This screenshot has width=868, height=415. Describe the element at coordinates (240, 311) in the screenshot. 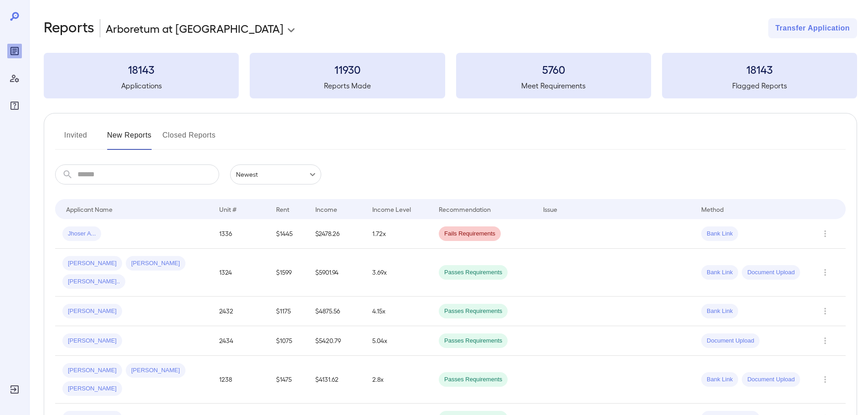

I see `td: 2432` at that location.